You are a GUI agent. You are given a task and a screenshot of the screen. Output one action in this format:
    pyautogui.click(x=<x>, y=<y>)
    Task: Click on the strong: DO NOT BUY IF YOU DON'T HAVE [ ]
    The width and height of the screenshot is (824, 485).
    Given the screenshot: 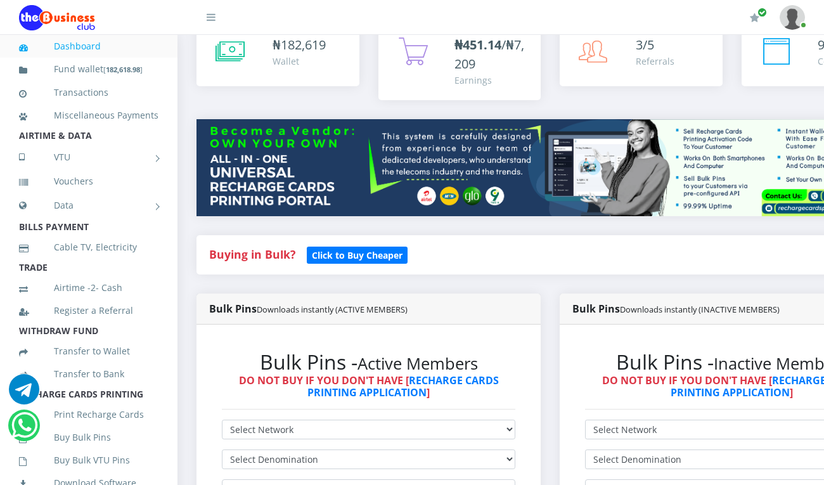 What is the action you would take?
    pyautogui.click(x=369, y=386)
    